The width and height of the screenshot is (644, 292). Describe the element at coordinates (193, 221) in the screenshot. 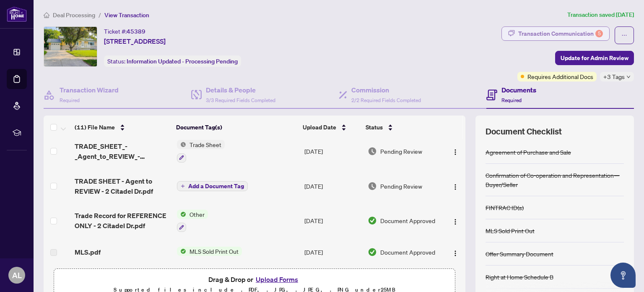

I see `button: Status IconOther` at that location.